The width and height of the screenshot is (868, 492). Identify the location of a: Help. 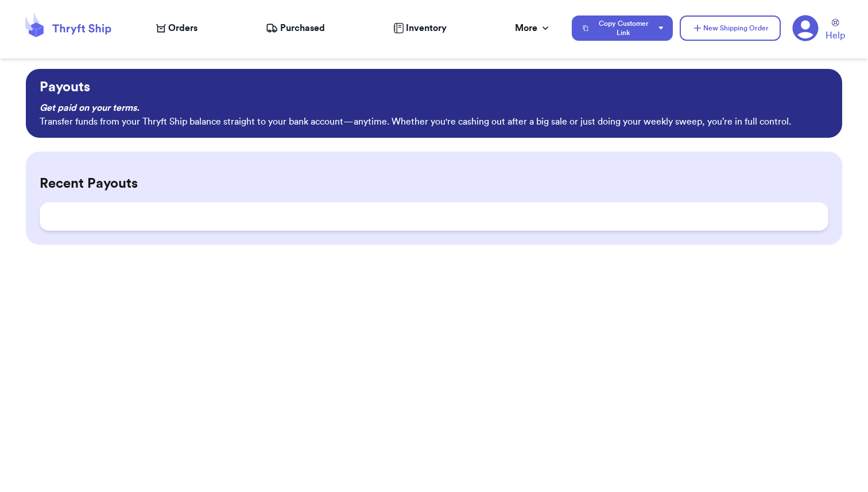
(835, 30).